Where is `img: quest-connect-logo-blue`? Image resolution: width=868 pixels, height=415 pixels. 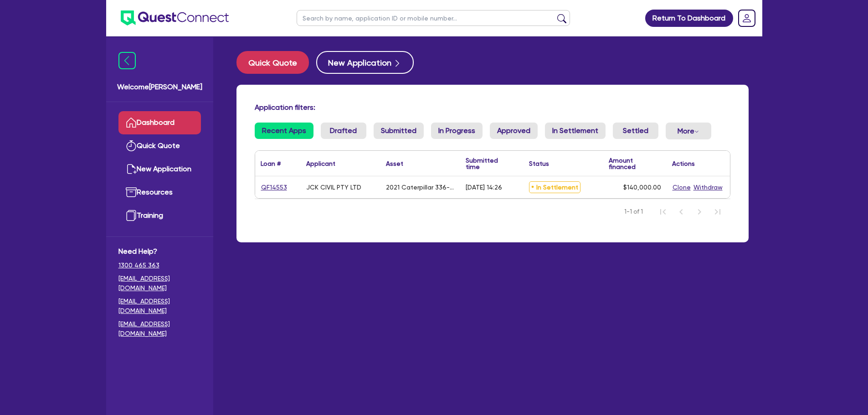
img: quest-connect-logo-blue is located at coordinates (174, 18).